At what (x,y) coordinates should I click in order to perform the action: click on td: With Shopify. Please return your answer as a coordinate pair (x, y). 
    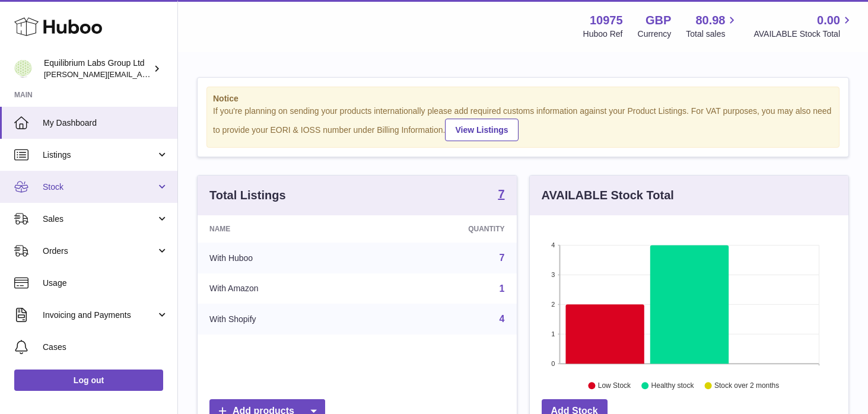
    Looking at the image, I should click on (285, 319).